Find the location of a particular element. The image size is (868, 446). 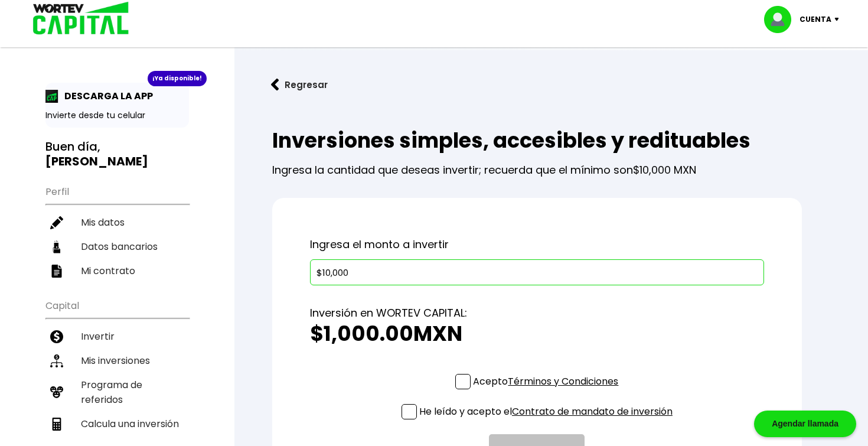

li: Programa de referidos is located at coordinates (117, 392).